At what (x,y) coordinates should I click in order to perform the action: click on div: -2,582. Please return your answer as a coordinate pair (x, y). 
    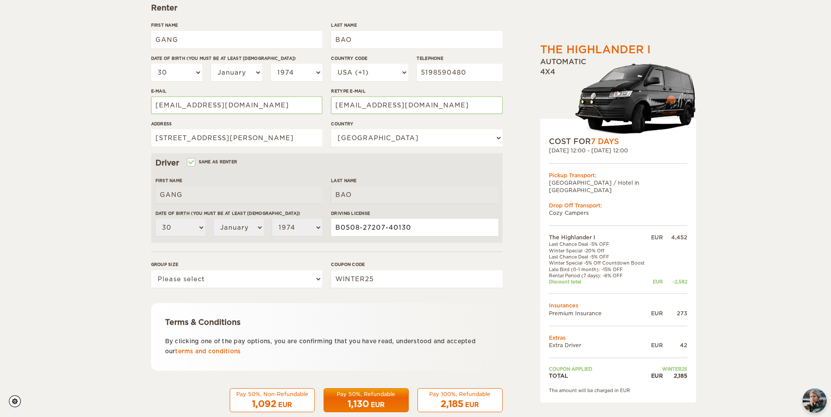
    Looking at the image, I should click on (675, 282).